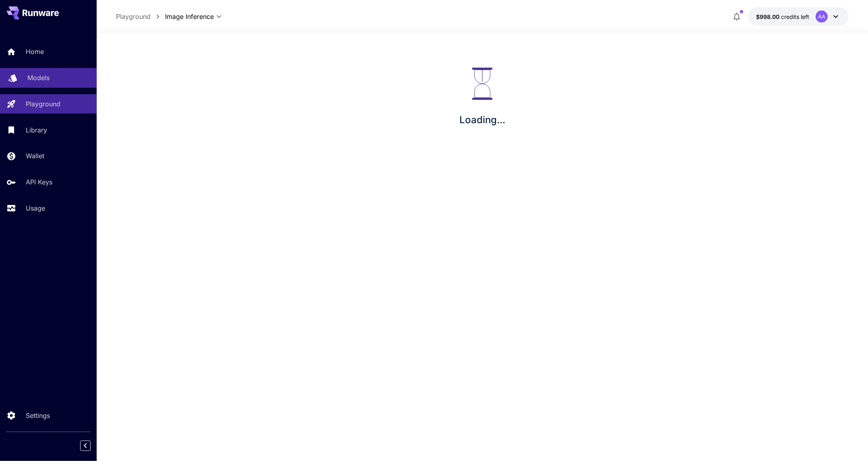 The image size is (868, 461). I want to click on p: Models, so click(38, 78).